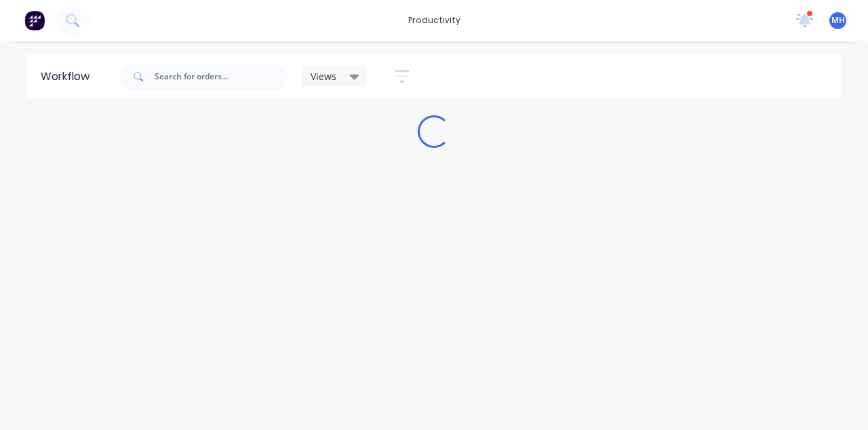  I want to click on div: productivity, so click(434, 20).